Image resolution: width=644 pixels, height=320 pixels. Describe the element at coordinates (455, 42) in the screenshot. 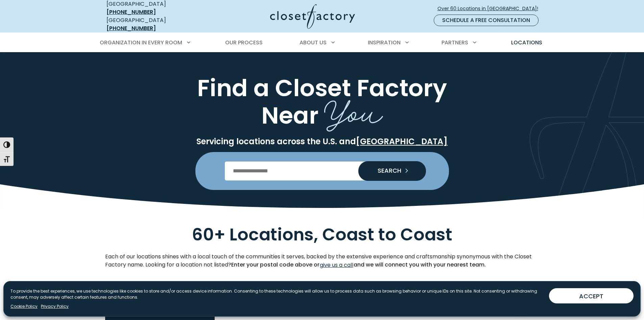

I see `span: Partners` at that location.